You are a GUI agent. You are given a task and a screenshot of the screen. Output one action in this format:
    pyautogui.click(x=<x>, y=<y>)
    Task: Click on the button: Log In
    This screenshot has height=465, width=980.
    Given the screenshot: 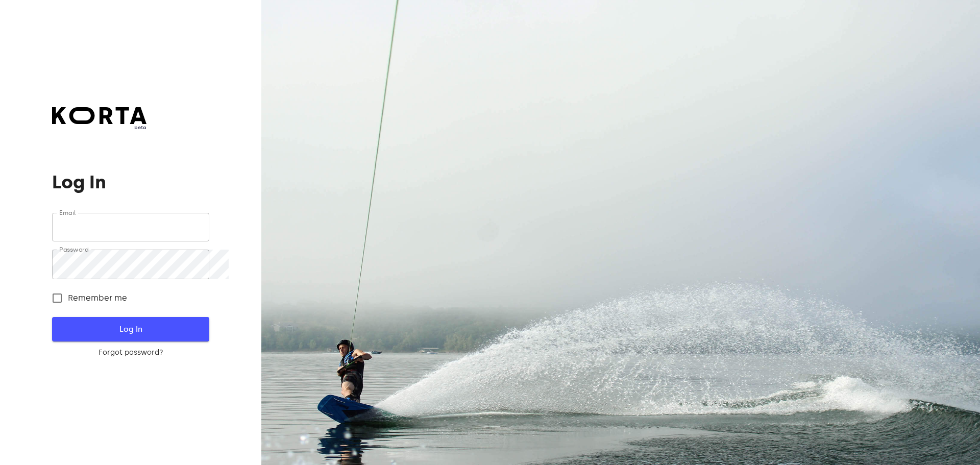 What is the action you would take?
    pyautogui.click(x=130, y=330)
    